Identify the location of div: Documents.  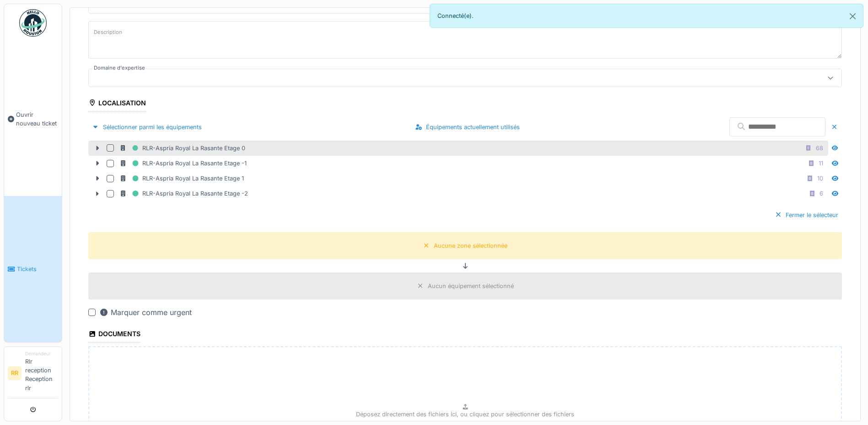
(114, 335).